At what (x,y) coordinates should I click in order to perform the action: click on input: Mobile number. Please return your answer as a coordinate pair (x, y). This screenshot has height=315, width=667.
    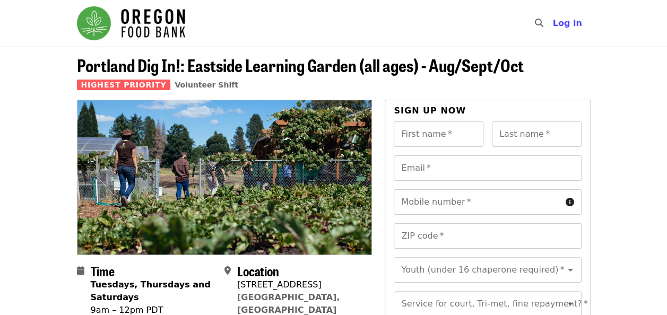
    Looking at the image, I should click on (477, 202).